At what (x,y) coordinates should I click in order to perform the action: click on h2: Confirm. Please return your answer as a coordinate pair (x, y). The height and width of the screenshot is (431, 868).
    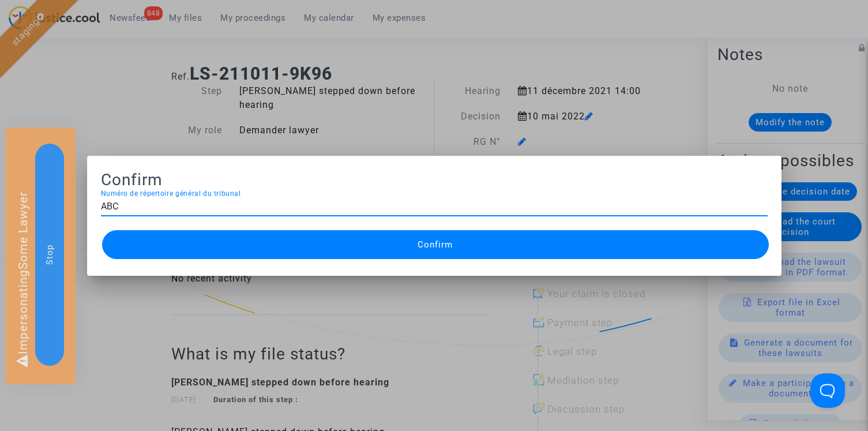
    Looking at the image, I should click on (434, 179).